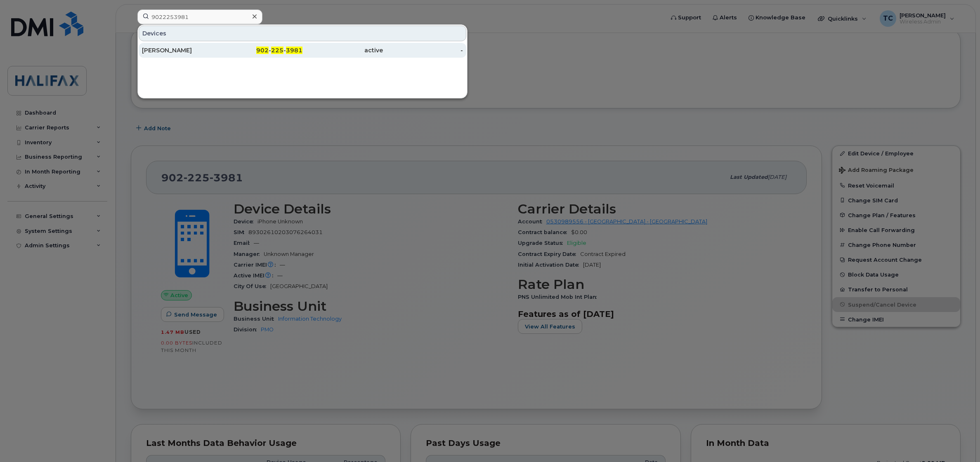  Describe the element at coordinates (262, 51) in the screenshot. I see `span: 902` at that location.